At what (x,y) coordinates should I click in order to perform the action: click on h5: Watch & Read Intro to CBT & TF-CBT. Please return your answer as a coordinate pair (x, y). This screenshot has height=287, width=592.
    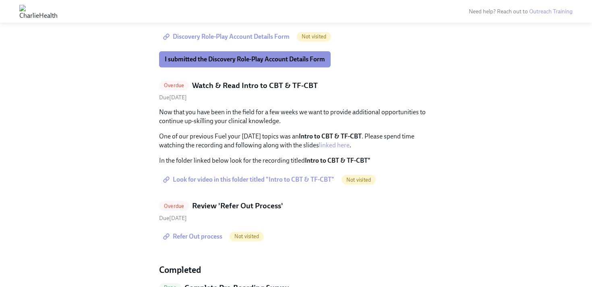
    Looking at the image, I should click on (255, 85).